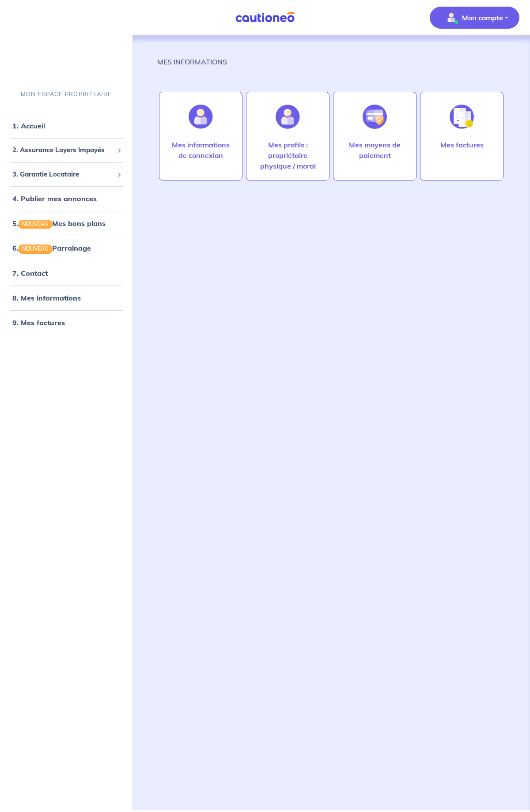  I want to click on a: 1. Accueil, so click(29, 126).